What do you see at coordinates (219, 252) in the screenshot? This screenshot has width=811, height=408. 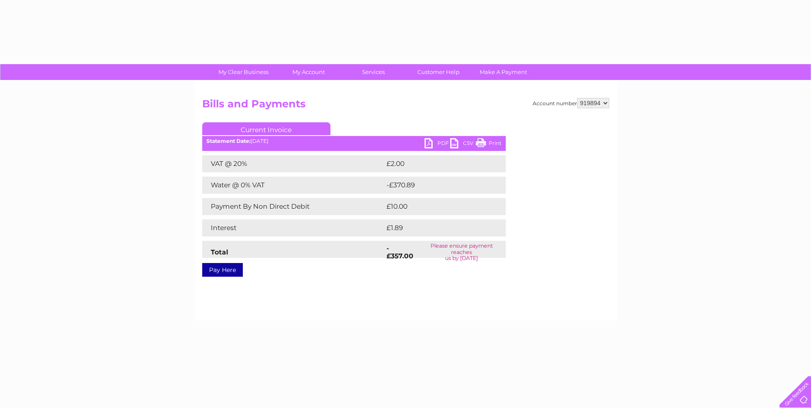 I see `strong: Total` at bounding box center [219, 252].